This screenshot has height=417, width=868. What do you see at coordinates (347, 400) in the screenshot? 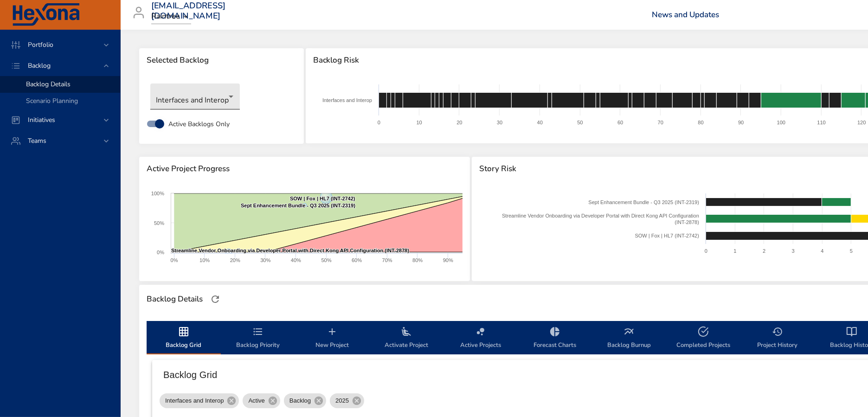
I see `div: 2025` at bounding box center [347, 400].